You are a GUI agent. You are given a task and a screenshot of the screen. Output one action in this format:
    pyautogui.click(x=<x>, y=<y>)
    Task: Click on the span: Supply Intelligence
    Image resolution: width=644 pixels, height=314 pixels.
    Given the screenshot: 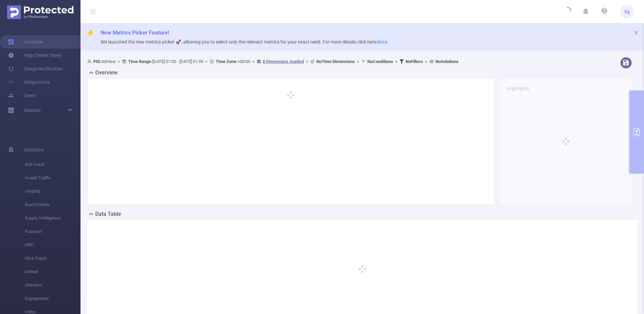 What is the action you would take?
    pyautogui.click(x=53, y=218)
    